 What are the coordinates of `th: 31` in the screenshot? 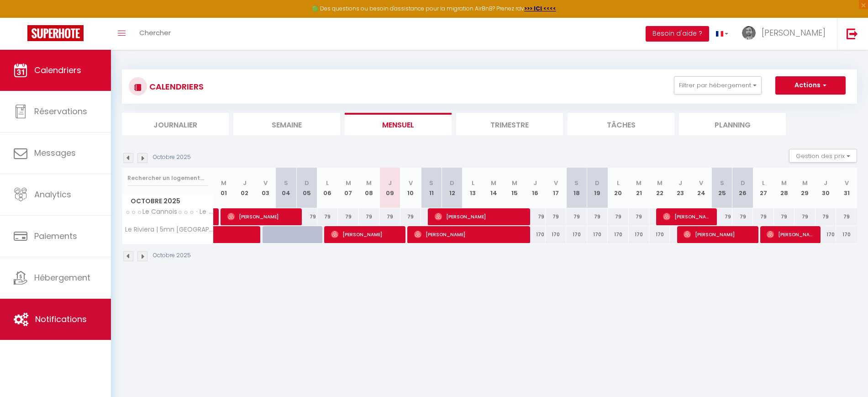 It's located at (847, 188).